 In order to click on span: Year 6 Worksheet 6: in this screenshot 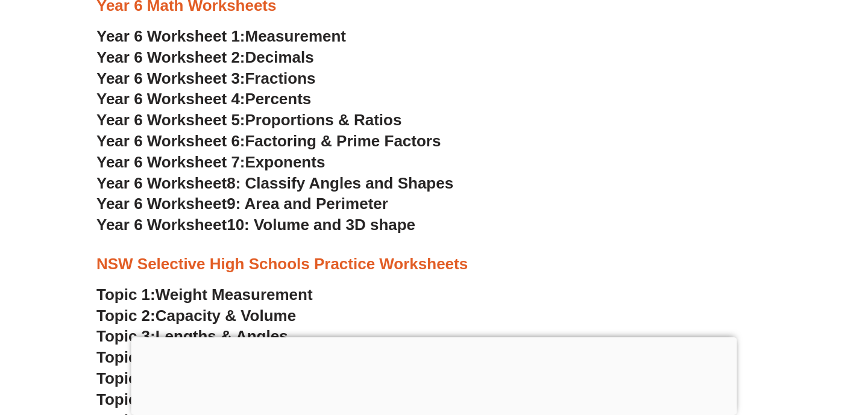, I will do `click(171, 141)`.